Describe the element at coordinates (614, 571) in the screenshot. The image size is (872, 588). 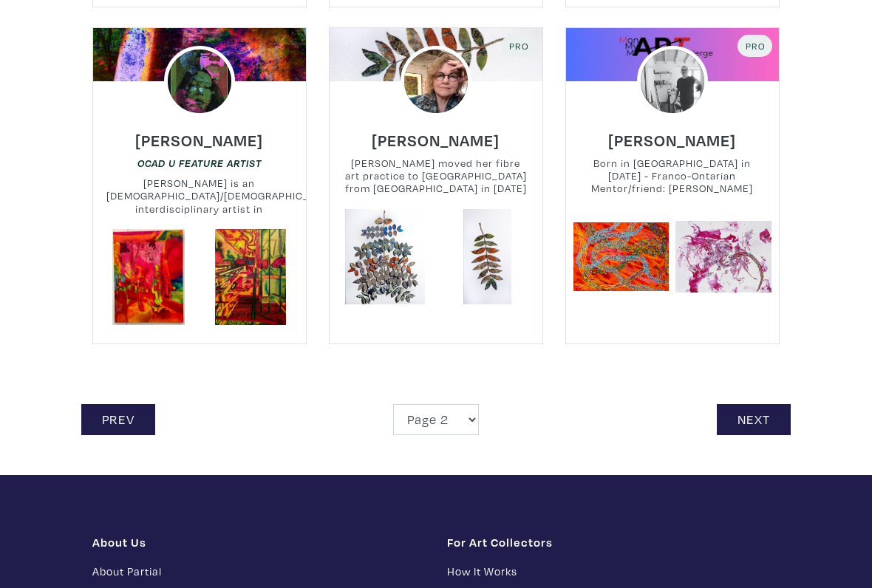
I see `a: How It Works` at that location.